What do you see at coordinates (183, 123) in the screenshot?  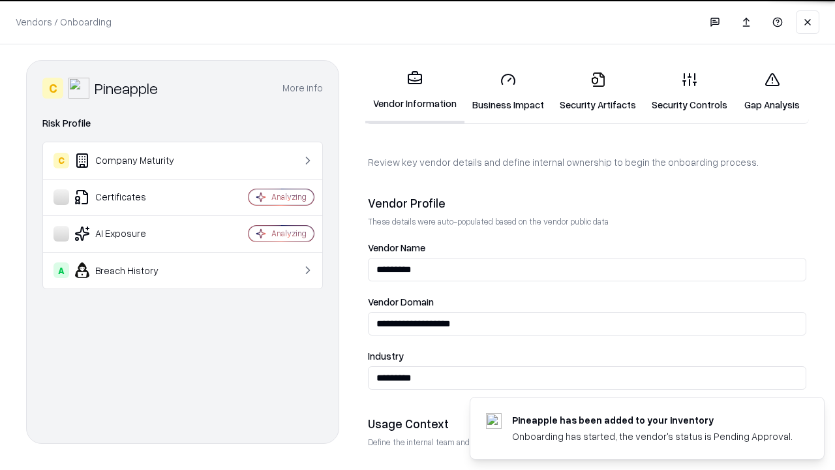 I see `div: Risk Profile` at bounding box center [183, 123].